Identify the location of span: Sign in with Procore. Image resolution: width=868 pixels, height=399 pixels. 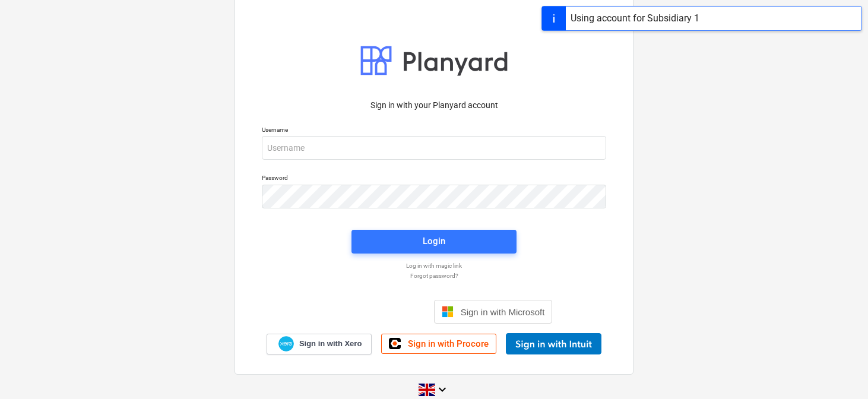
(448, 344).